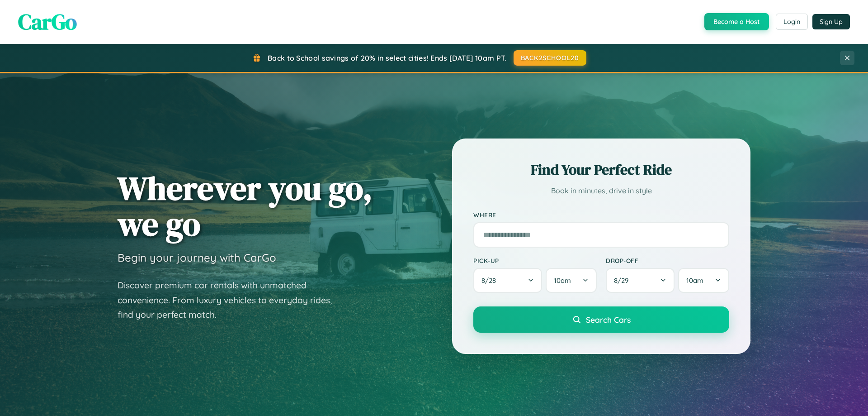  I want to click on label: Where, so click(602, 214).